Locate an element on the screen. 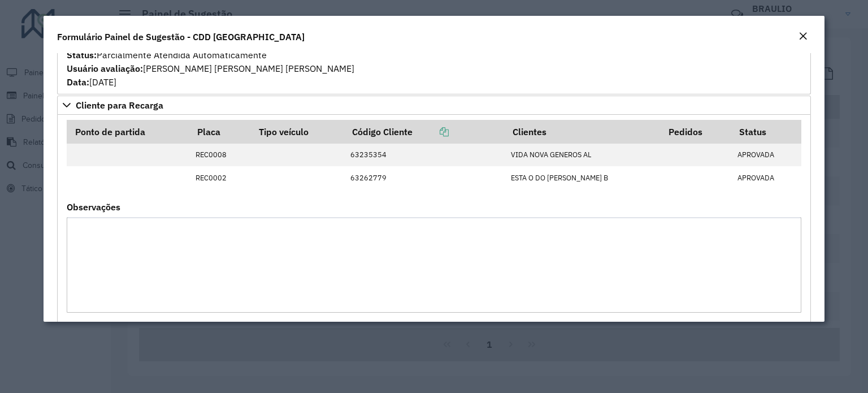 The image size is (868, 393). td: REC0008 is located at coordinates (220, 155).